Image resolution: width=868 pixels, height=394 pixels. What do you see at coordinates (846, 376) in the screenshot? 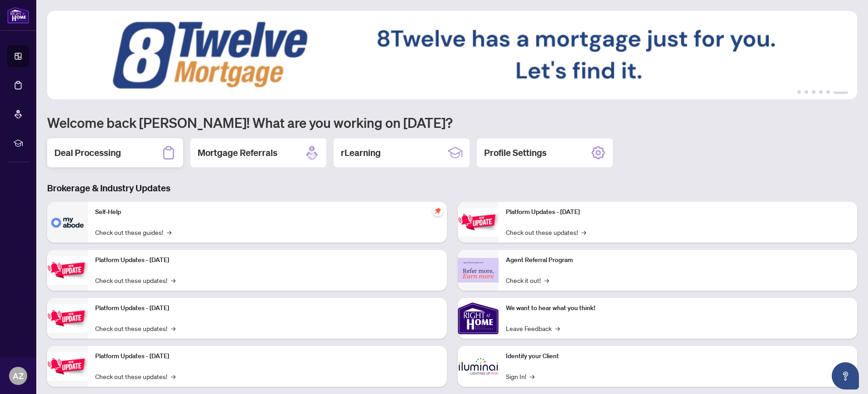
I see `button: Open asap` at bounding box center [846, 376].